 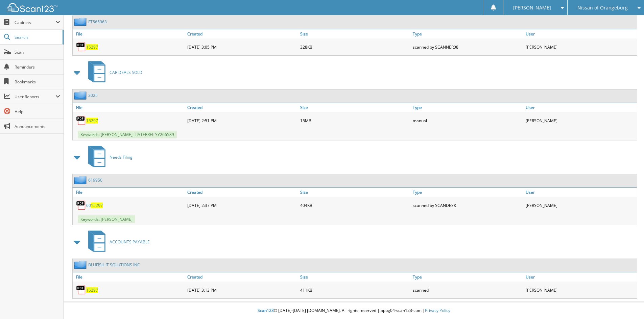 I want to click on span: CAR DEALS SOLD, so click(x=126, y=72).